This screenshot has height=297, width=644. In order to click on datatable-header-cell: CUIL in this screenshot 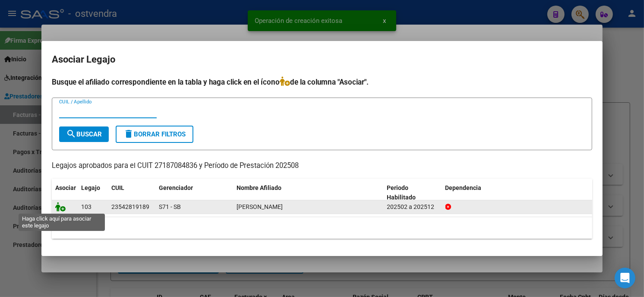, I will do `click(131, 193)`.